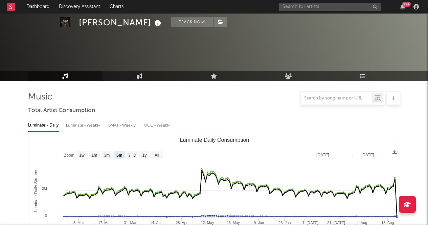 The image size is (428, 225). What do you see at coordinates (233, 223) in the screenshot?
I see `text: 26. May` at bounding box center [233, 223].